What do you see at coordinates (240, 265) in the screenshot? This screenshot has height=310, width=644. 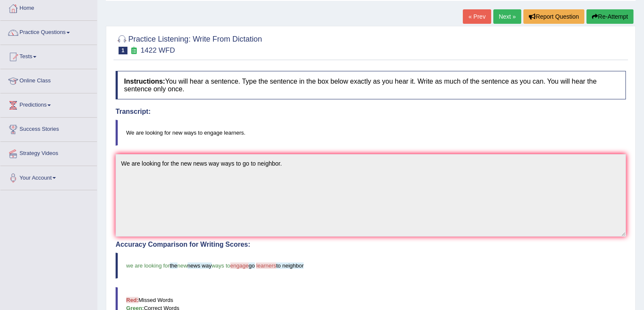 I see `span: engage` at bounding box center [240, 265].